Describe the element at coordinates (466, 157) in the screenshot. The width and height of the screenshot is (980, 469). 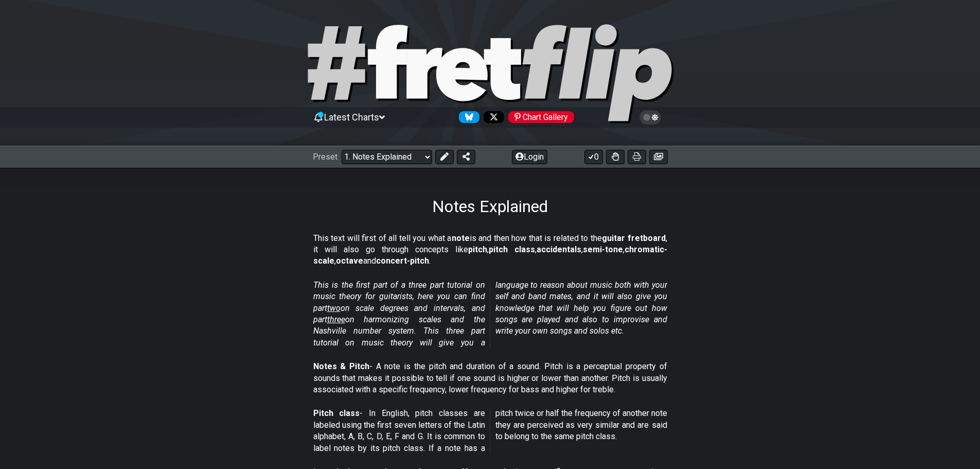
I see `button: Share Preset` at that location.